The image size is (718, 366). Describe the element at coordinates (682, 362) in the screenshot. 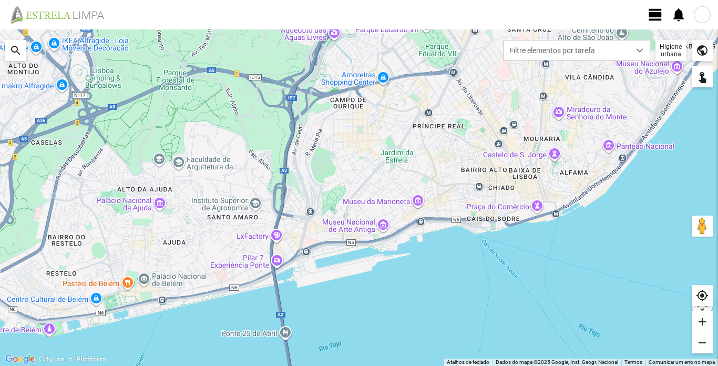

I see `a: Comunicar um erro no mapa` at that location.